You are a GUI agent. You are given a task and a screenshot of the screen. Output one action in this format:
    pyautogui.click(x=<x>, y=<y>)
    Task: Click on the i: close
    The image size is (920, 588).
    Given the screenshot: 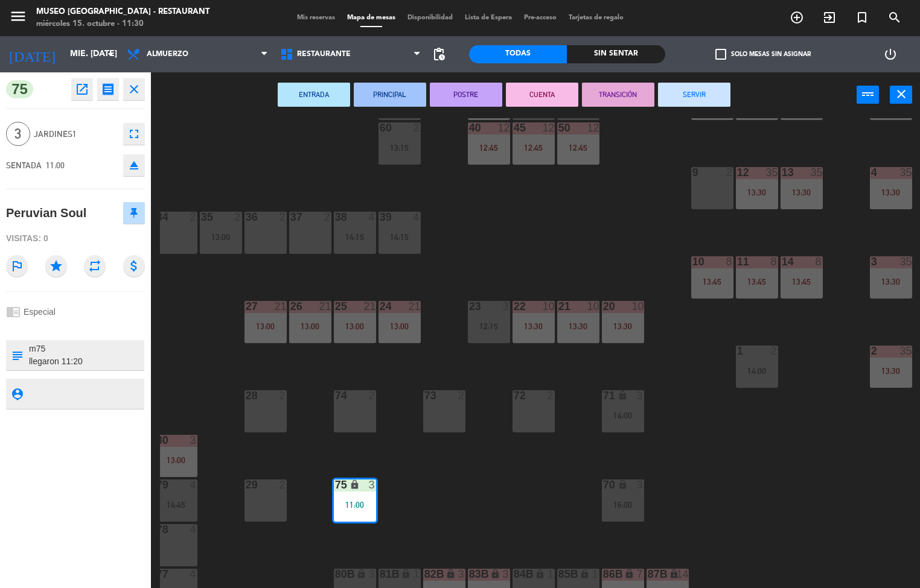 What is the action you would take?
    pyautogui.click(x=134, y=89)
    